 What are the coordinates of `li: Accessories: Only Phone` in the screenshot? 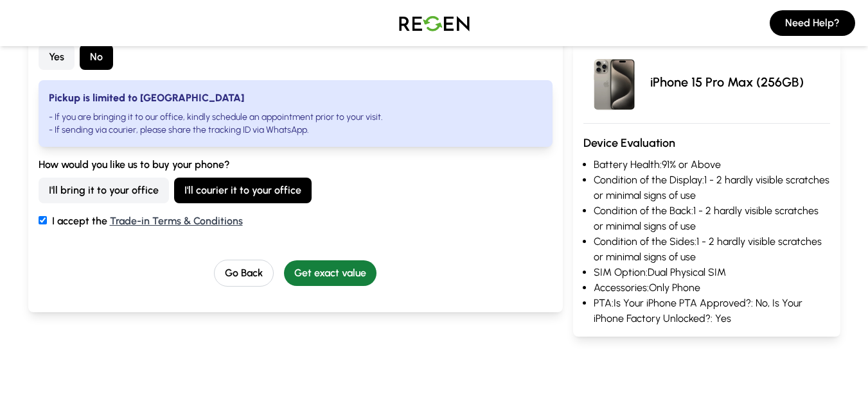 It's located at (712, 288).